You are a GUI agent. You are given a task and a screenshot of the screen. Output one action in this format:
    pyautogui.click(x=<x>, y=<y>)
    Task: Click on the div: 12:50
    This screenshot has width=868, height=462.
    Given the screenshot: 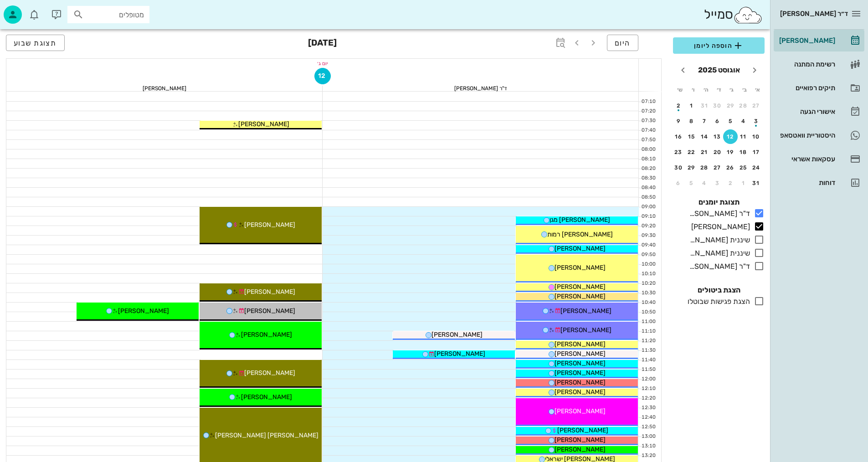 What is the action you would take?
    pyautogui.click(x=648, y=427)
    